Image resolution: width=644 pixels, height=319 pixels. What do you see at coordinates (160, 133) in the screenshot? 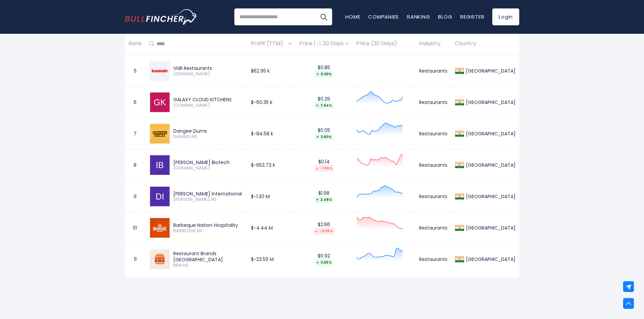
I see `img: DANGEE.NS.png` at bounding box center [160, 133].